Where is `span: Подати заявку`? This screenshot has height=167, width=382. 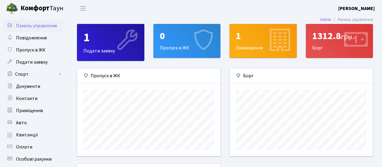 span: Подати заявку is located at coordinates (32, 62).